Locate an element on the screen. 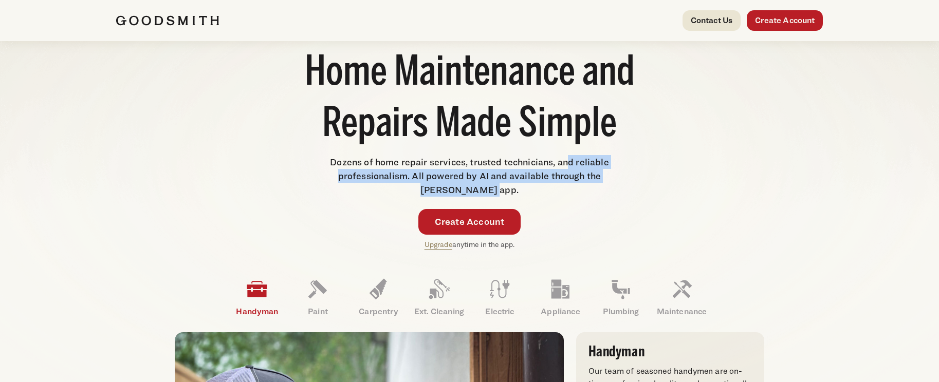 Image resolution: width=939 pixels, height=382 pixels. a: Handyman is located at coordinates (257, 298).